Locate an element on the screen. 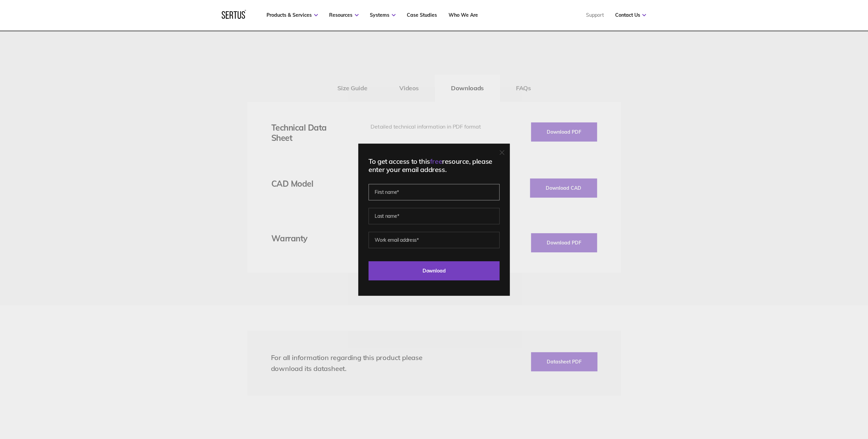 This screenshot has width=868, height=439. input: First name* is located at coordinates (434, 192).